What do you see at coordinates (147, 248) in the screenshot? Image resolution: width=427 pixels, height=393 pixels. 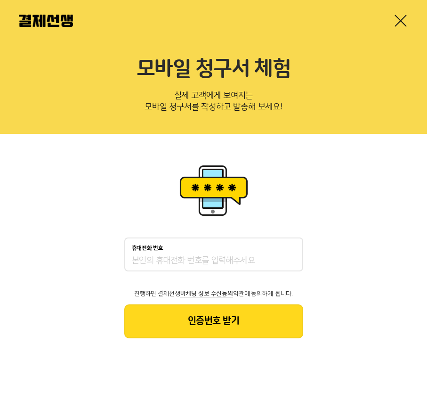 I see `p: 휴대전화 번호` at bounding box center [147, 248].